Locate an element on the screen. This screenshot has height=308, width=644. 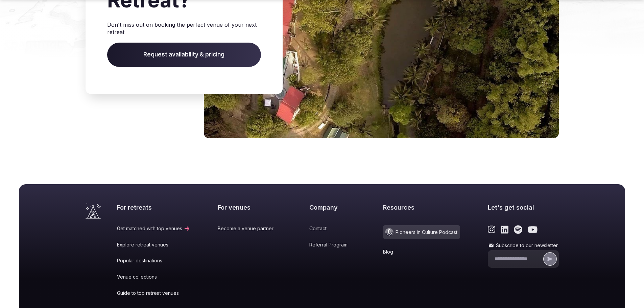
a: Blog is located at coordinates (422, 252).